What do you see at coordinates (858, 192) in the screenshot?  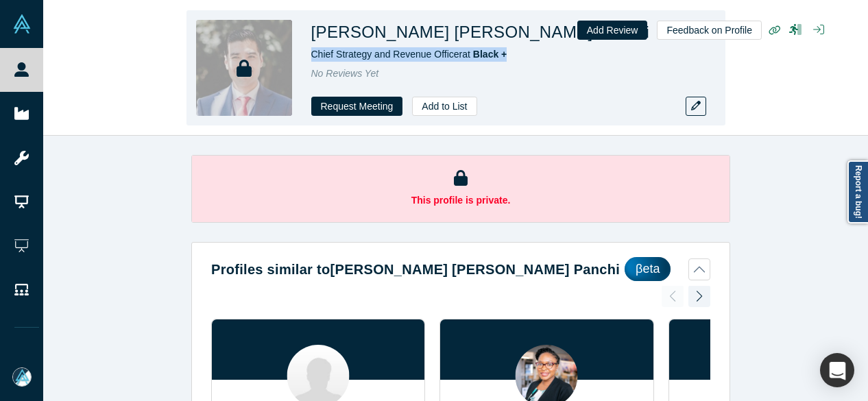 I see `a: Report a bug!` at bounding box center [858, 192].